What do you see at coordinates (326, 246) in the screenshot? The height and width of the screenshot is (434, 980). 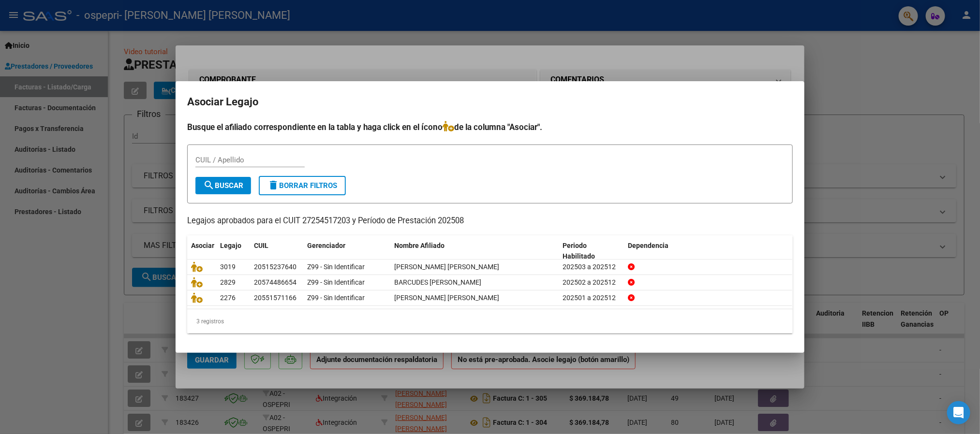 I see `span: Gerenciador` at bounding box center [326, 246].